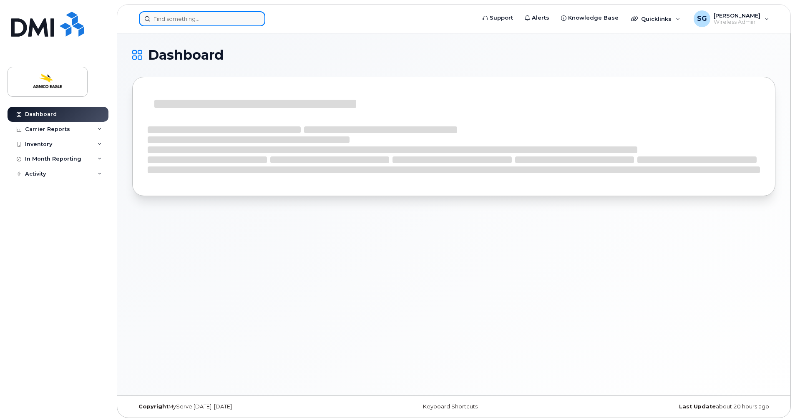  I want to click on div: about 20 hours ago, so click(668, 407).